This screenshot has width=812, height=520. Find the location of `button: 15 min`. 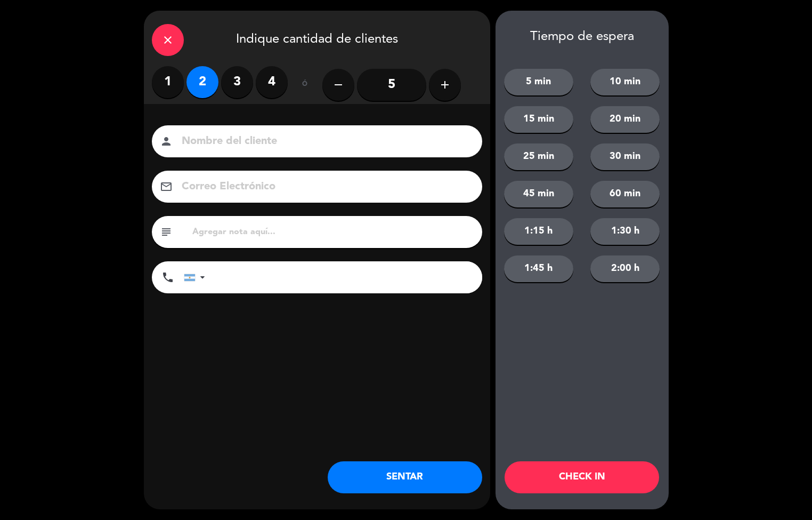

button: 15 min is located at coordinates (539, 119).